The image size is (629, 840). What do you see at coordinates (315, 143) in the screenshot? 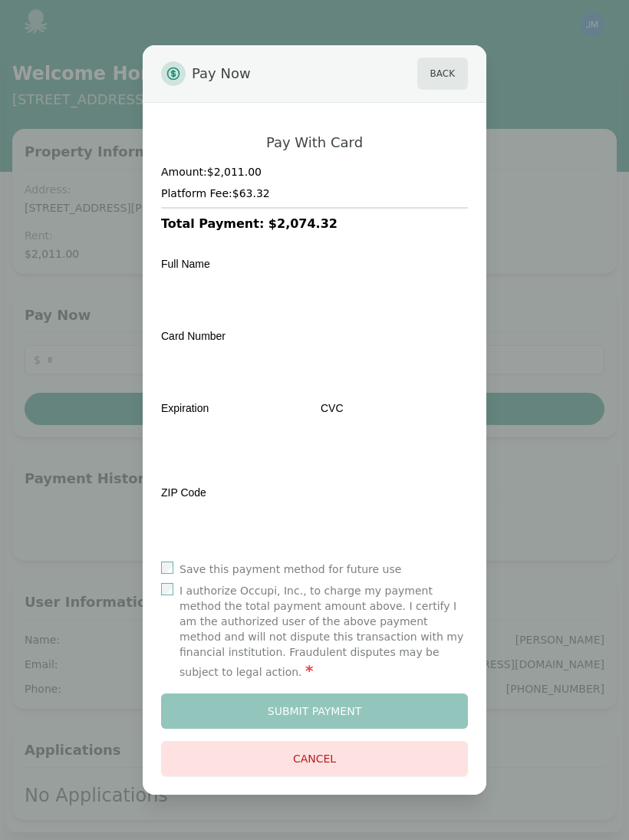
I see `h2: Pay With Card` at bounding box center [315, 143].